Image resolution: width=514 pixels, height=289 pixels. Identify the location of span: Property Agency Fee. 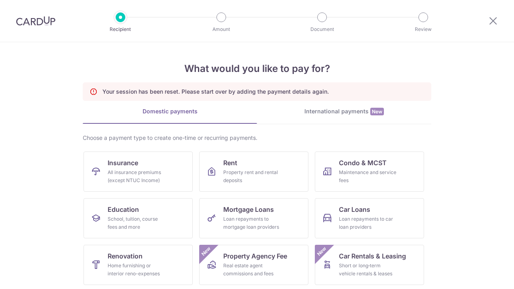
(255, 256).